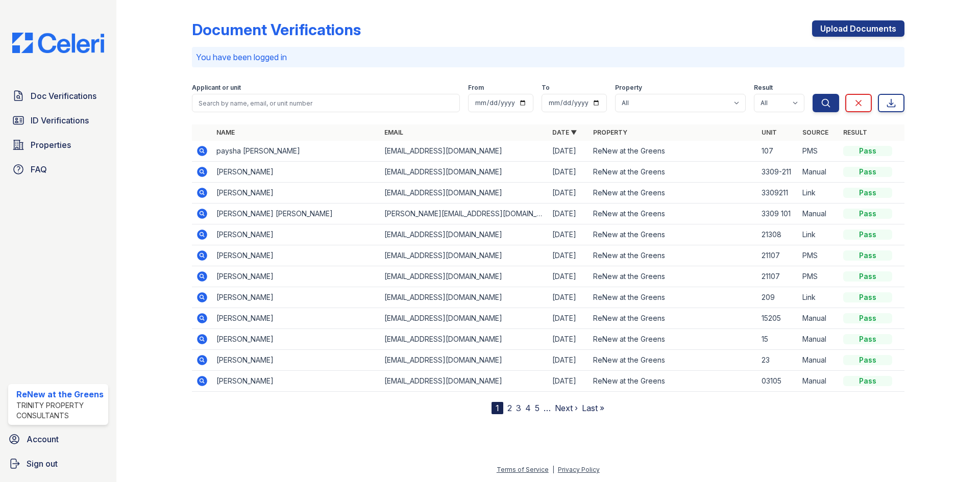  Describe the element at coordinates (497, 409) in the screenshot. I see `div: 1` at that location.